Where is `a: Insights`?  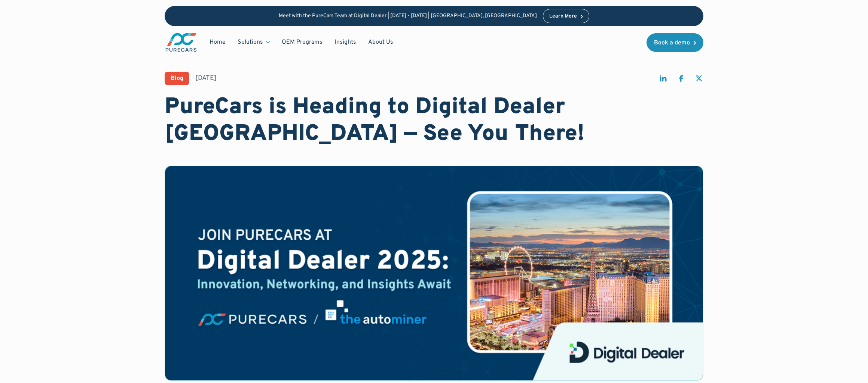 a: Insights is located at coordinates (345, 42).